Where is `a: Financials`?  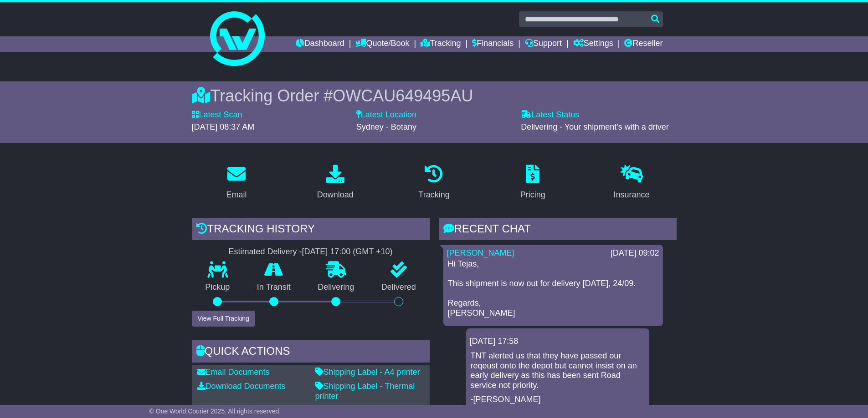 a: Financials is located at coordinates (492, 44).